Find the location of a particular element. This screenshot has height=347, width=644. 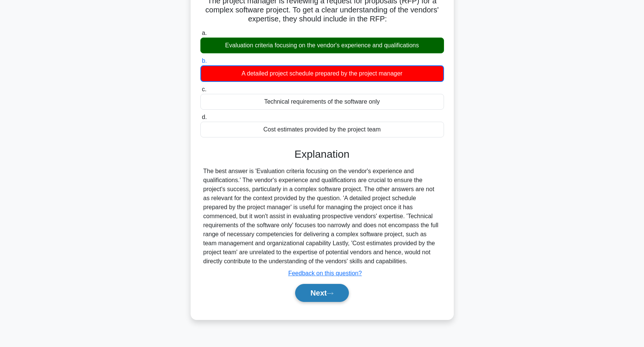

button: Next is located at coordinates (321, 293).